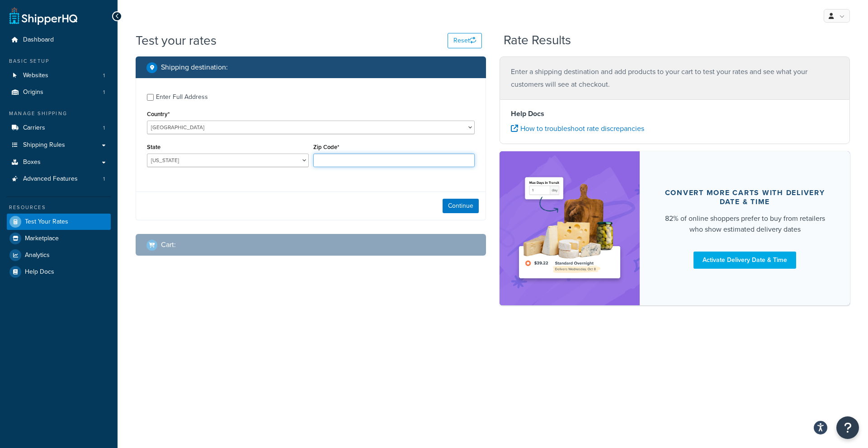 This screenshot has width=868, height=448. Describe the element at coordinates (33, 92) in the screenshot. I see `span: Origins` at that location.